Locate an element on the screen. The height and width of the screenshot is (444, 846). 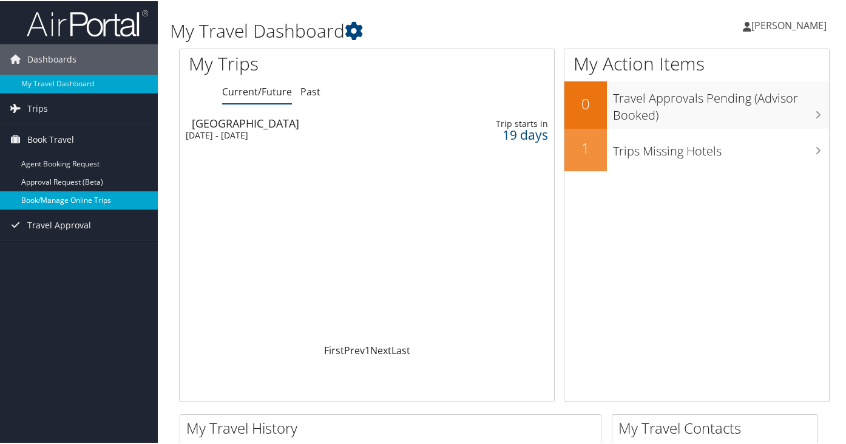
a: First is located at coordinates (334, 349).